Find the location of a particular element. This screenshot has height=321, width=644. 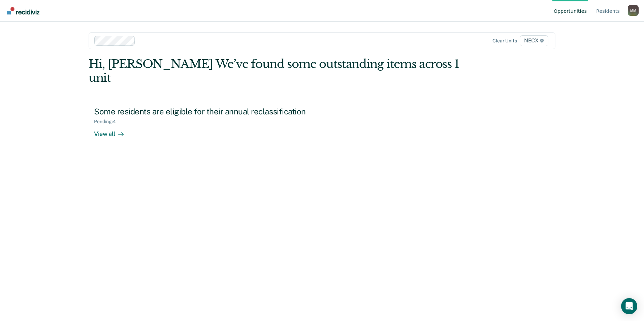

button: Profile dropdown button is located at coordinates (633, 10).